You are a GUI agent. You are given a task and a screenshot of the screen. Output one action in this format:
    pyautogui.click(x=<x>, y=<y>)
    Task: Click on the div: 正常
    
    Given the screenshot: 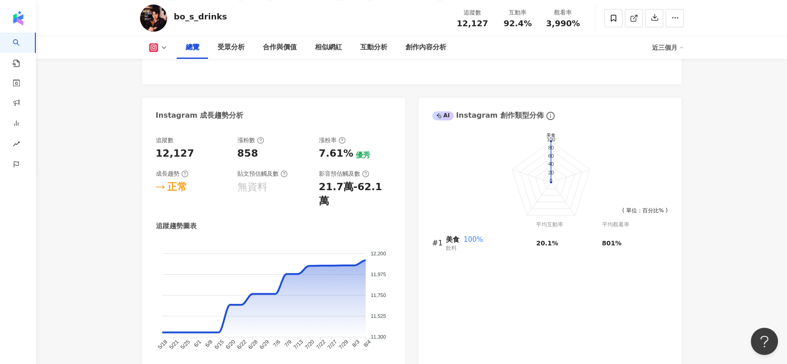 What is the action you would take?
    pyautogui.click(x=177, y=187)
    